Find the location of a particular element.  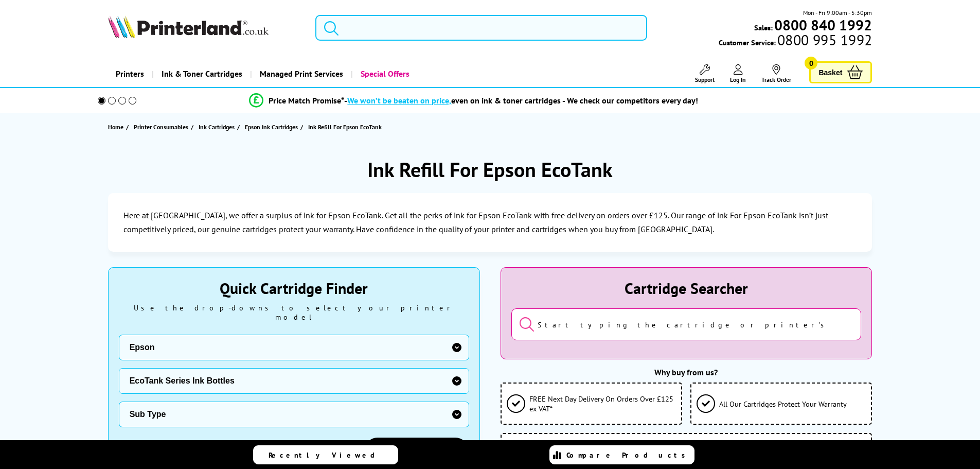

input: Start typing the cartridge or printer's name... is located at coordinates (686, 324).